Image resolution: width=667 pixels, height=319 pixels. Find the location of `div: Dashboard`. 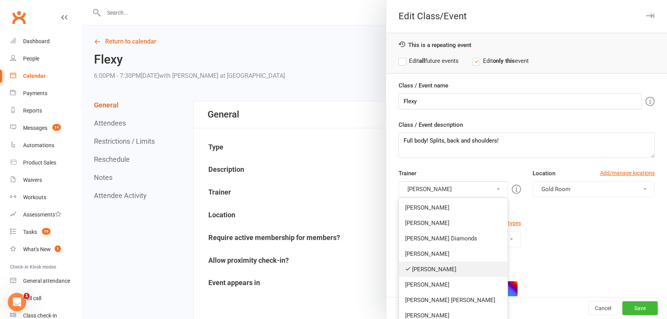

div: Dashboard is located at coordinates (36, 41).